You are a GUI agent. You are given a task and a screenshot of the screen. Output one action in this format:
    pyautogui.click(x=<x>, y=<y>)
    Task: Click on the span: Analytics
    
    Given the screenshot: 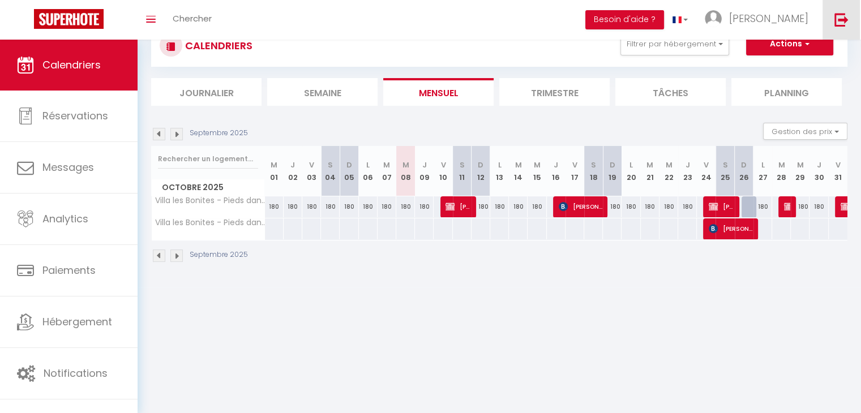 What is the action you would take?
    pyautogui.click(x=65, y=219)
    